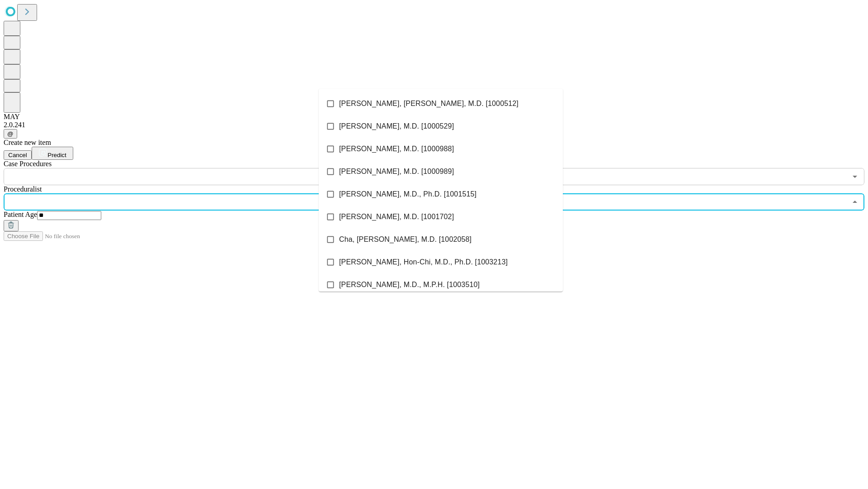  Describe the element at coordinates (434, 125) in the screenshot. I see `div: 2.0.241` at that location.